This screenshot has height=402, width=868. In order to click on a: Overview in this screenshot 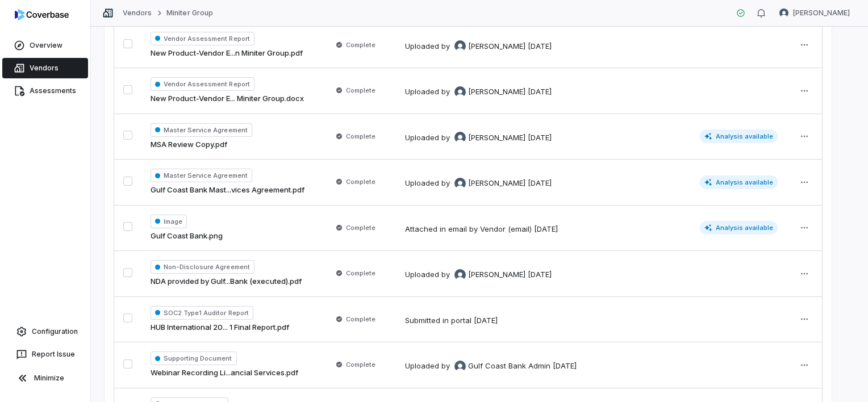, I will do `click(45, 45)`.